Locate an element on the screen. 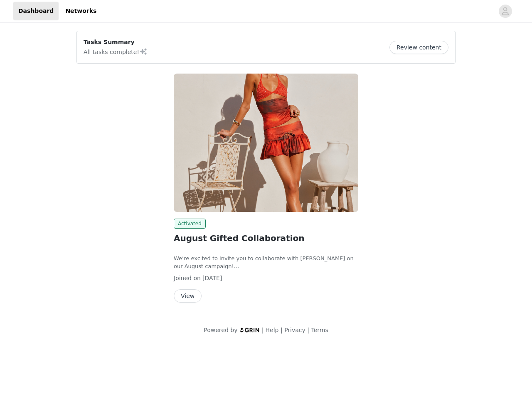  p: Tasks Summary is located at coordinates (116, 42).